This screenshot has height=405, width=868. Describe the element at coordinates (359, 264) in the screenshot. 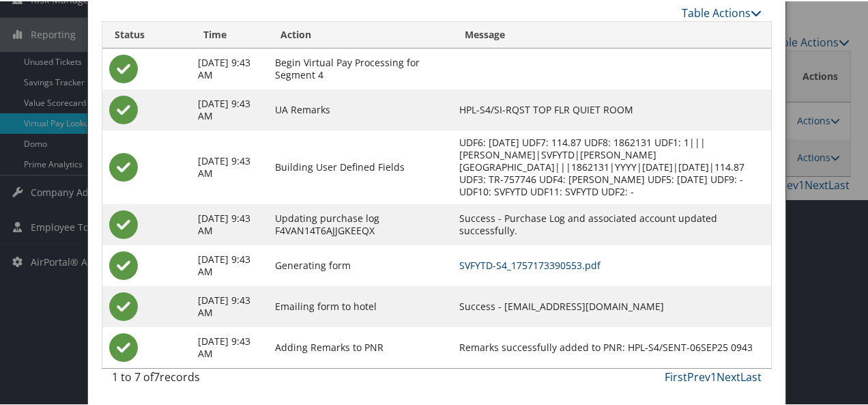

I see `td: Generating form` at that location.